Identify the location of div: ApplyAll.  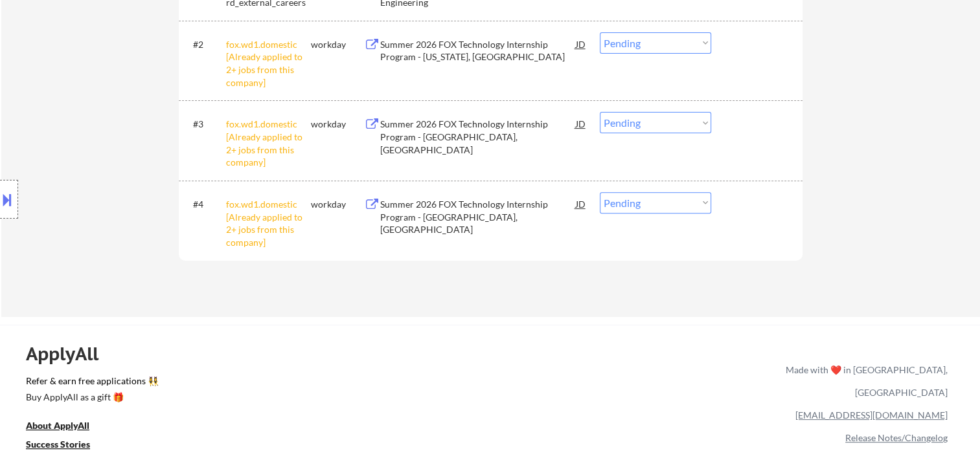
(69, 354).